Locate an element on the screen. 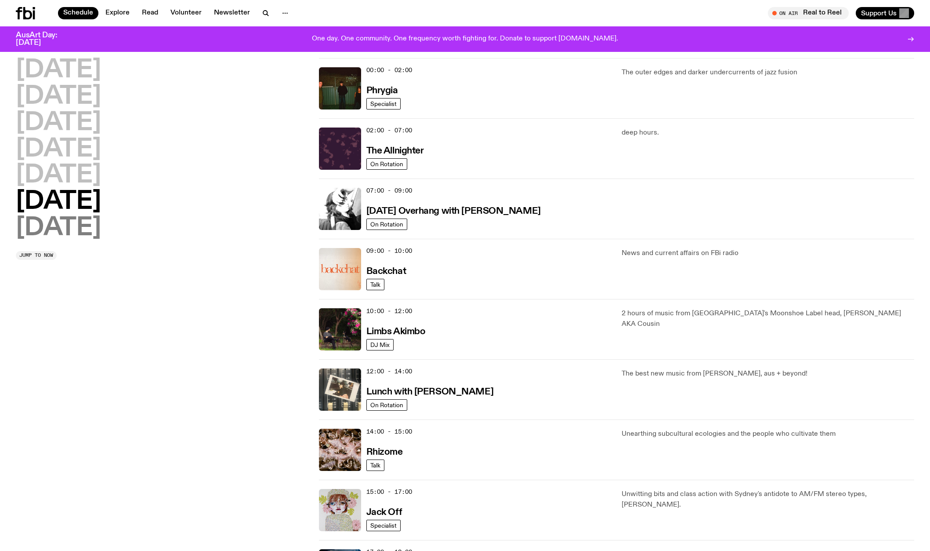 The width and height of the screenshot is (930, 551). h3: Phrygia is located at coordinates (382, 91).